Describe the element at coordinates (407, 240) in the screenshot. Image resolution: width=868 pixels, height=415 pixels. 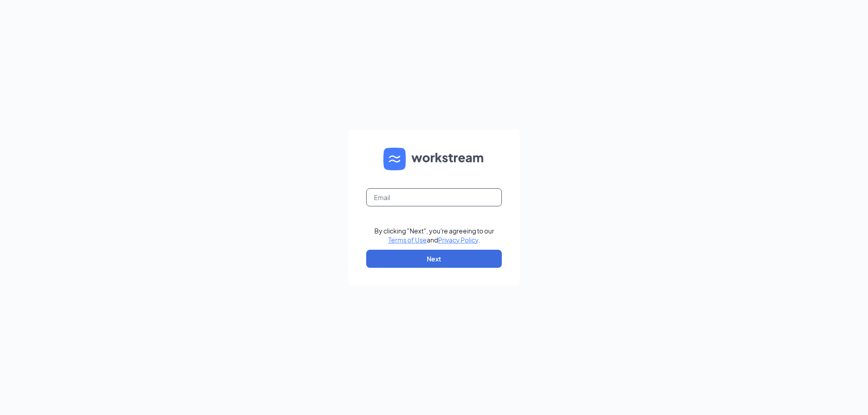
I see `a: Terms of Use` at that location.